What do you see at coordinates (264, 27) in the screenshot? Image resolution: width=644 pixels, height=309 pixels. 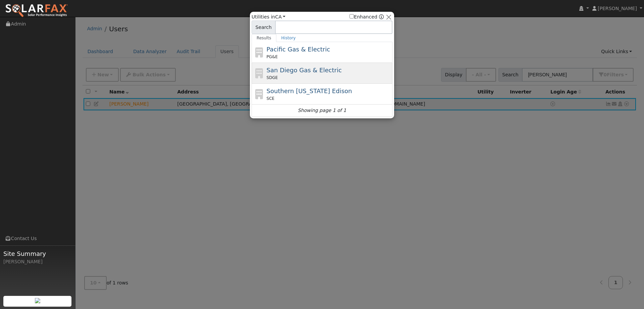 I see `span: Search` at bounding box center [264, 27].